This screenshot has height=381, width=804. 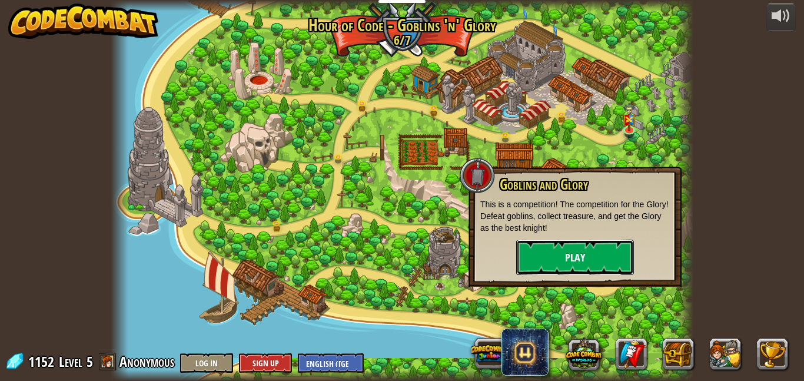 What do you see at coordinates (265, 362) in the screenshot?
I see `button: Sign Up` at bounding box center [265, 362].